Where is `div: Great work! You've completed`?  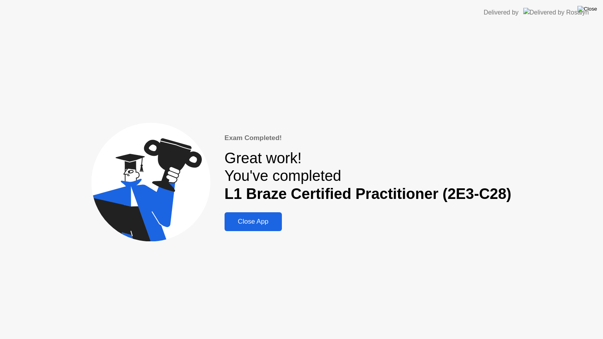 div: Great work! You've completed is located at coordinates (368, 176).